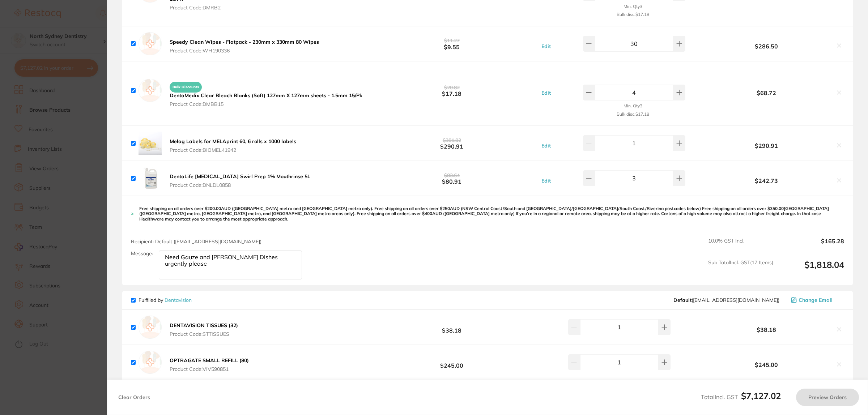 This screenshot has height=415, width=868. I want to click on span: $20.82, so click(452, 88).